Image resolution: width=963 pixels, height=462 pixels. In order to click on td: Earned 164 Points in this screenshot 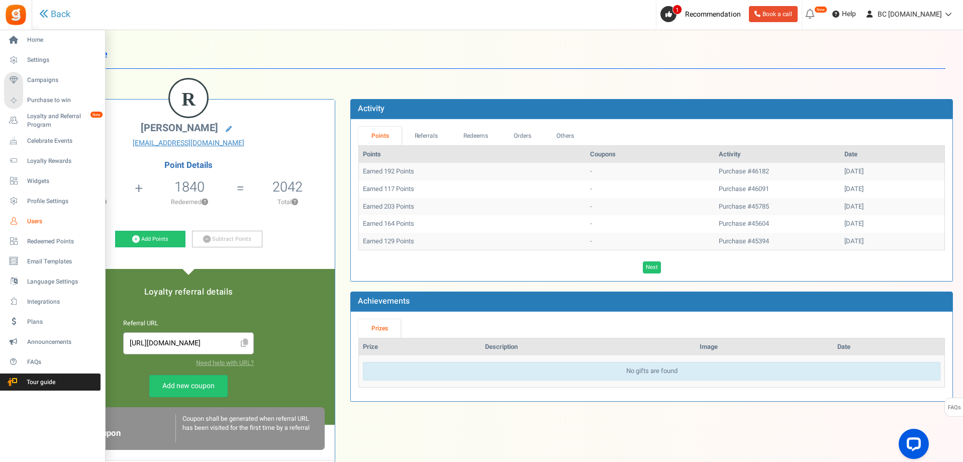, I will do `click(473, 224)`.